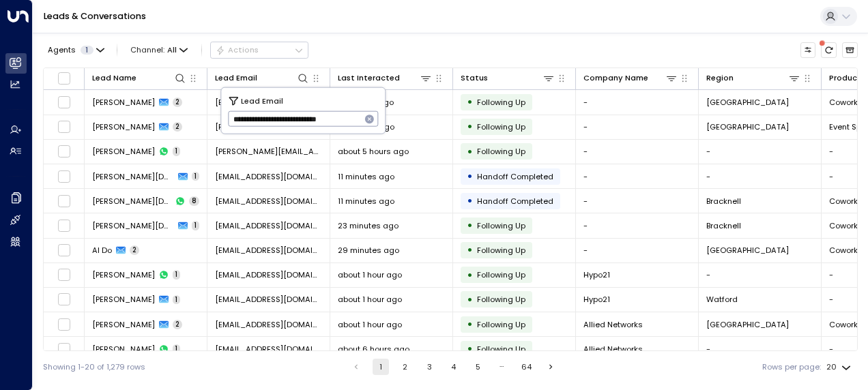 This screenshot has width=868, height=390. What do you see at coordinates (140, 77) in the screenshot?
I see `div: Lead Name` at bounding box center [140, 77].